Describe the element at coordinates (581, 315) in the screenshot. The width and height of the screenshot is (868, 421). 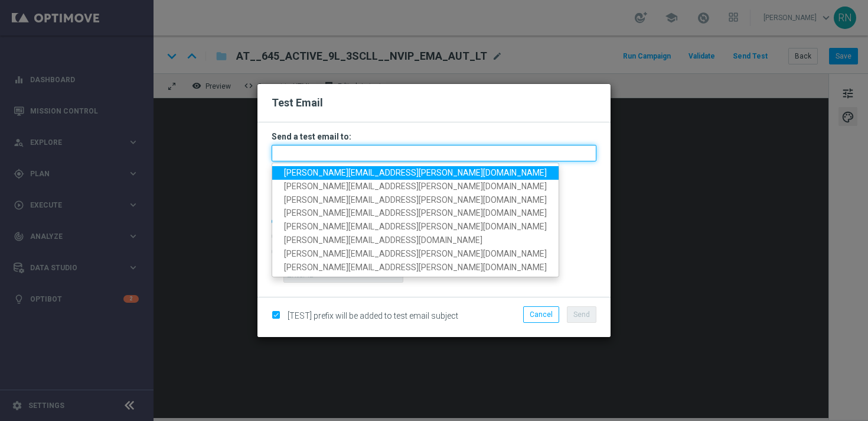
I see `span: Send` at that location.